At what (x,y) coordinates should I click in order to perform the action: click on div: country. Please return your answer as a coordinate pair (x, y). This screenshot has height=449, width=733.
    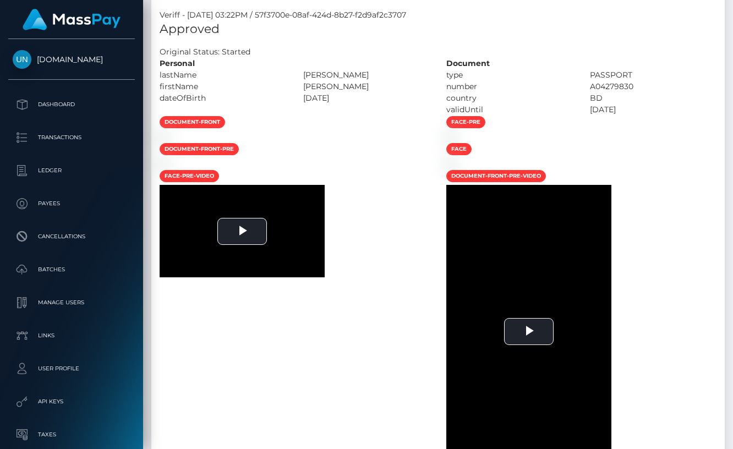
    Looking at the image, I should click on (509, 98).